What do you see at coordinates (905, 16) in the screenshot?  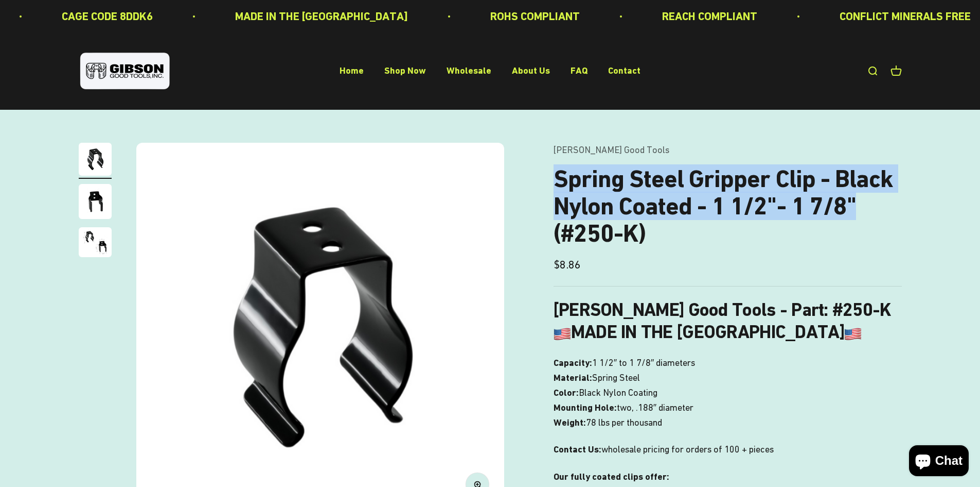 I see `p: CONFLICT MINERALS FREE` at bounding box center [905, 16].